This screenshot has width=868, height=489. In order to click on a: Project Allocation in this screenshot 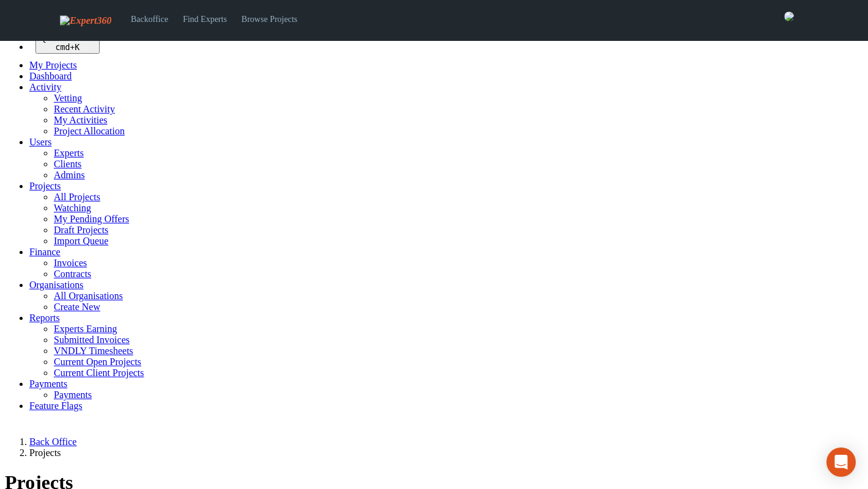, I will do `click(89, 130)`.